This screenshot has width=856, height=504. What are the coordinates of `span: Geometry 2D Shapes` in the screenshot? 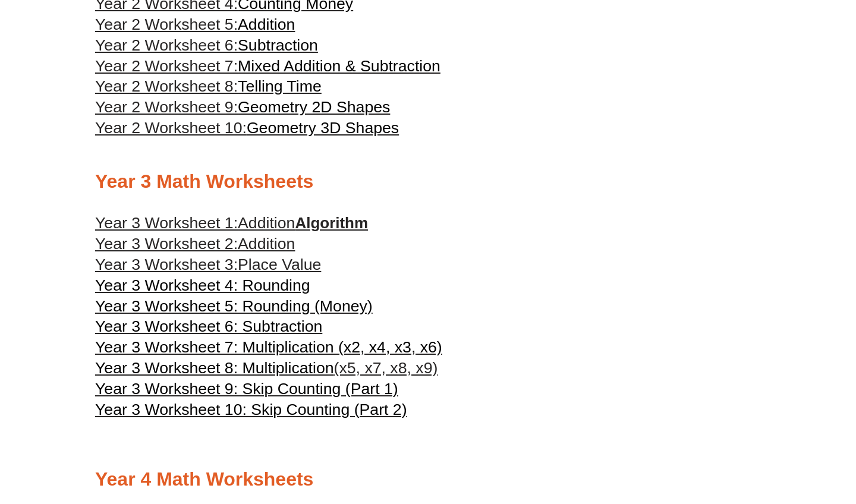 It's located at (314, 107).